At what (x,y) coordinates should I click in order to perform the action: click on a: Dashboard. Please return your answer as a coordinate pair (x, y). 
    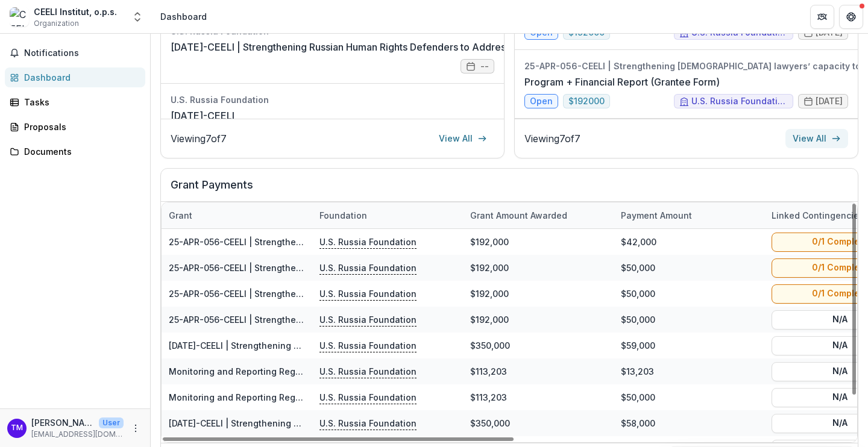
    Looking at the image, I should click on (74, 77).